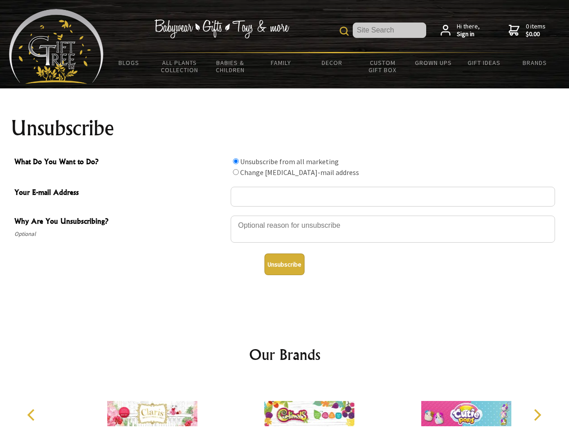 This screenshot has height=433, width=569. What do you see at coordinates (230, 66) in the screenshot?
I see `a: Babies & Children` at bounding box center [230, 66].